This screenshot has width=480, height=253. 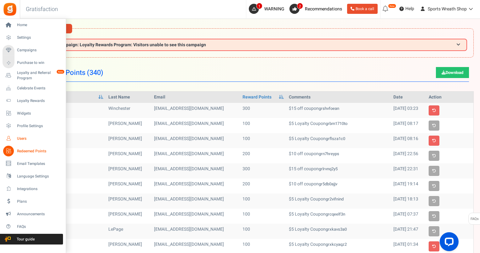 What do you see at coordinates (33, 63) in the screenshot?
I see `a: Purchase to win` at bounding box center [33, 63].